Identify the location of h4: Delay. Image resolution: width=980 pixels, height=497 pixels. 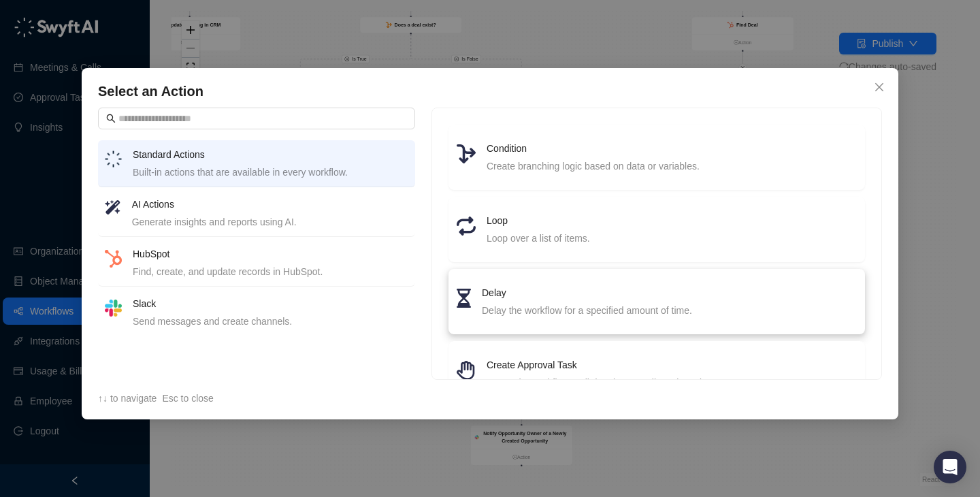
(668, 293).